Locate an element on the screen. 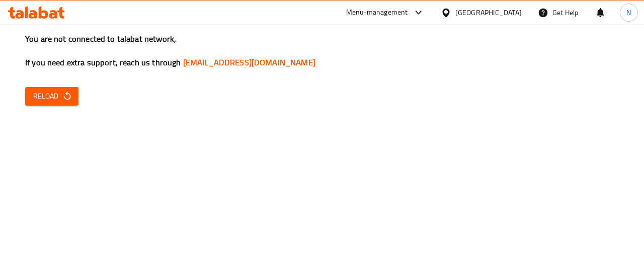  div: Menu-management is located at coordinates (377, 12).